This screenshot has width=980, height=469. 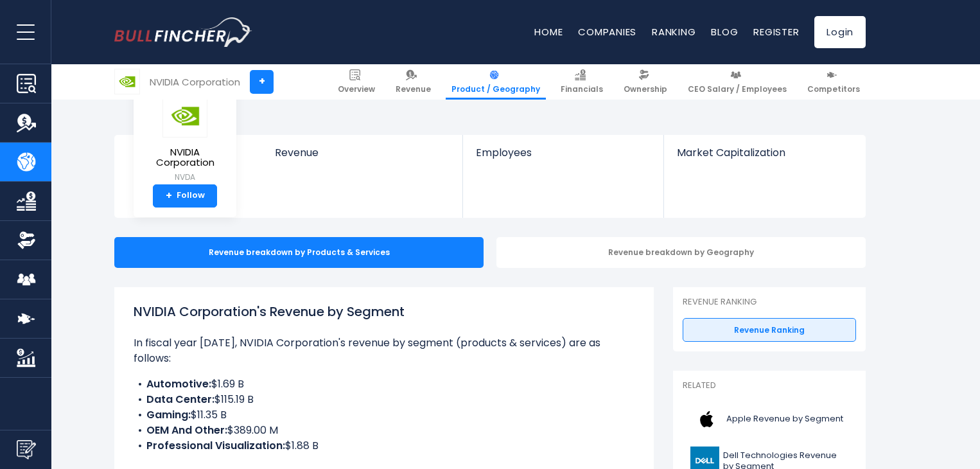 What do you see at coordinates (299, 252) in the screenshot?
I see `div: Revenue breakdown by Products & Services` at bounding box center [299, 252].